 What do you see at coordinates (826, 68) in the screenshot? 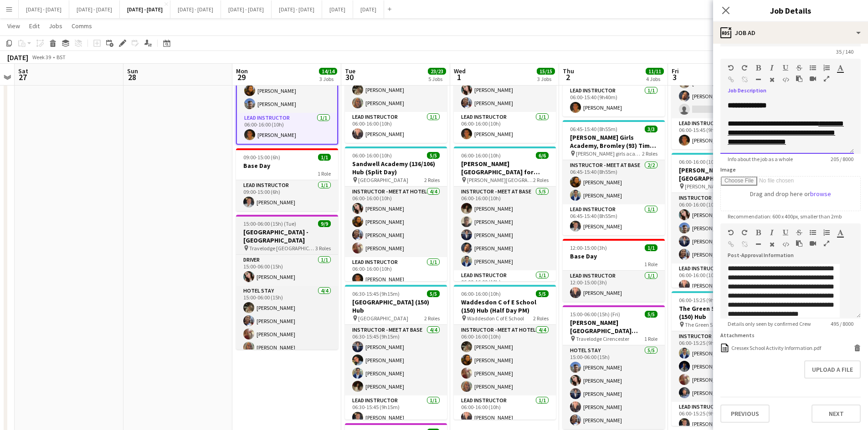
I see `button: Ordered List` at bounding box center [826, 68].